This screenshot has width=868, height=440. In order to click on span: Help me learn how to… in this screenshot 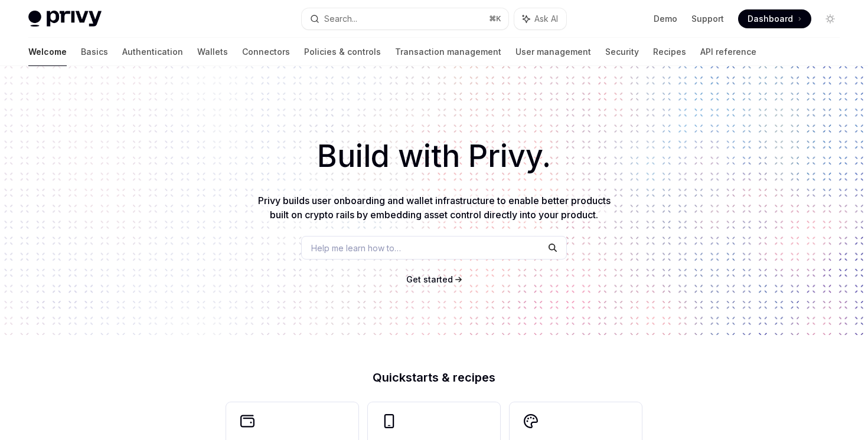, I will do `click(356, 248)`.